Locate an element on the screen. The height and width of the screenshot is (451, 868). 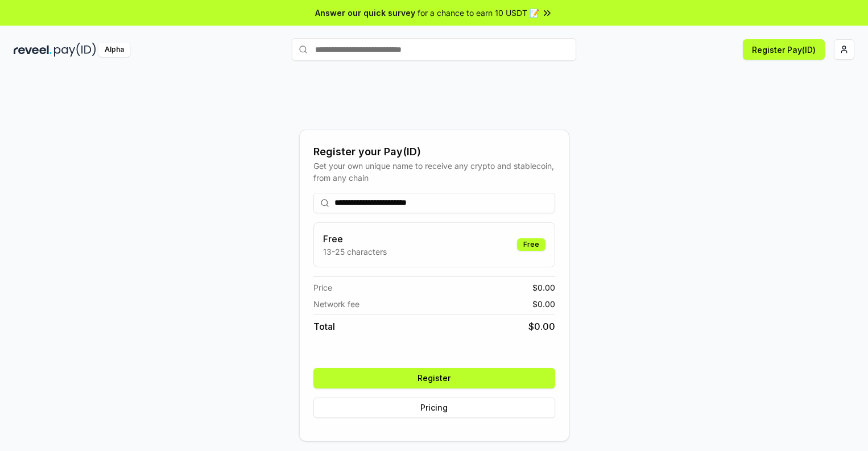
span: Total is located at coordinates (324, 327).